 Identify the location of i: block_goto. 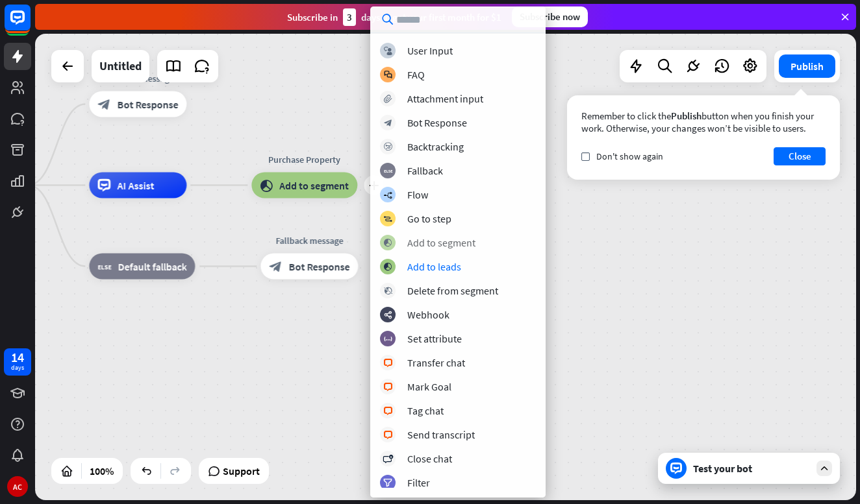
(388, 219).